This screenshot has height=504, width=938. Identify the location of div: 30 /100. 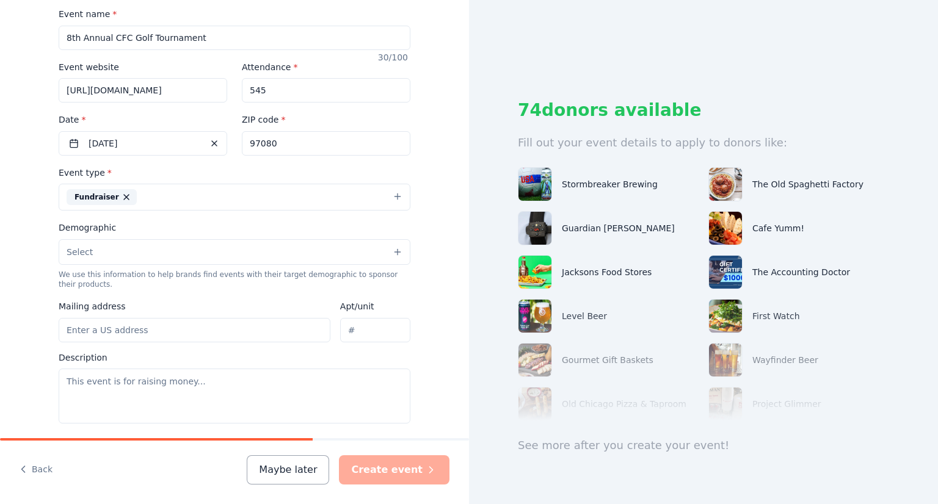
(394, 57).